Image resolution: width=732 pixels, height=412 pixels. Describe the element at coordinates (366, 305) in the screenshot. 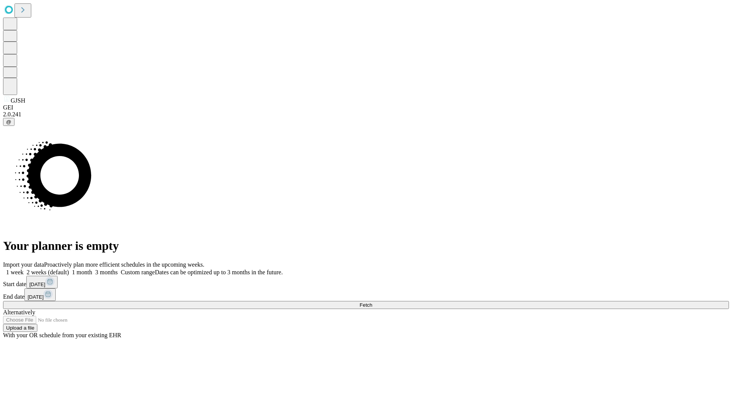

I see `button: Fetch` at that location.